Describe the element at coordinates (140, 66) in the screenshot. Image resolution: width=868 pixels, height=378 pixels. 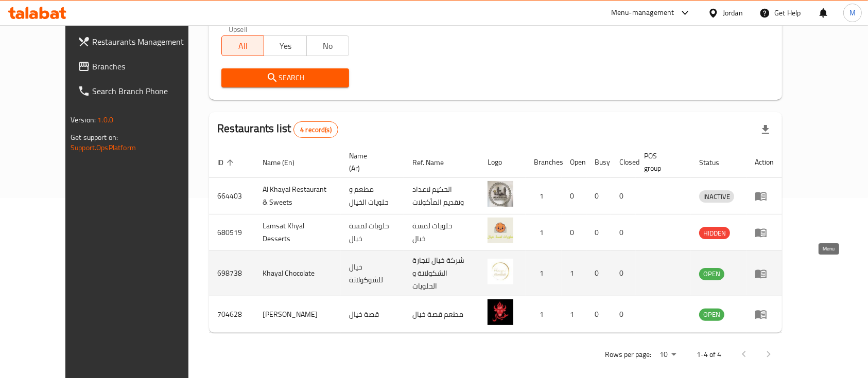
I see `a: Branches` at that location.